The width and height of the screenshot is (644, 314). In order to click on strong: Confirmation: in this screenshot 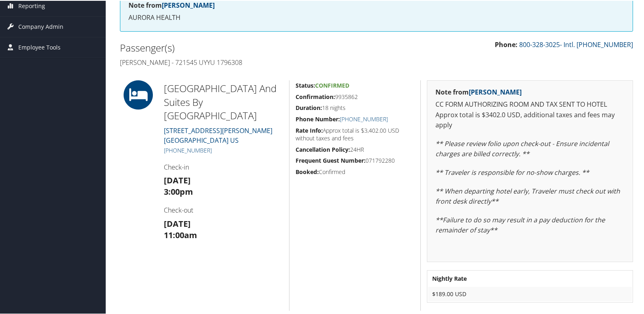, I will do `click(315, 96)`.